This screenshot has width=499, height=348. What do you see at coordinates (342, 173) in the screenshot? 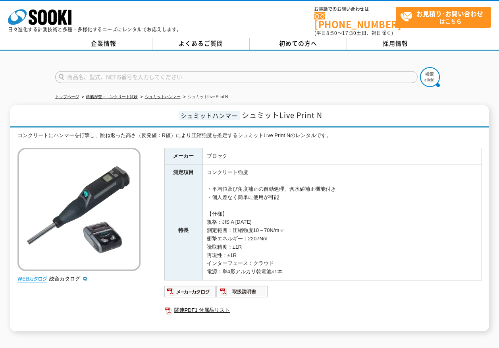
I see `td: コンクリート強度` at bounding box center [342, 173].